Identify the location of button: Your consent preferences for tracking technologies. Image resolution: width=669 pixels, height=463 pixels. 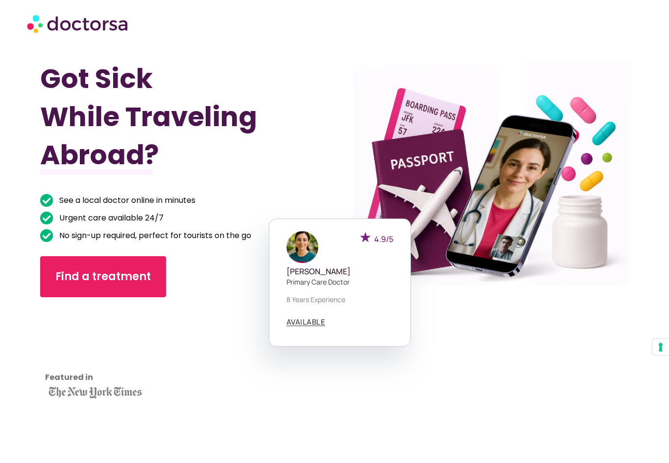
(660, 347).